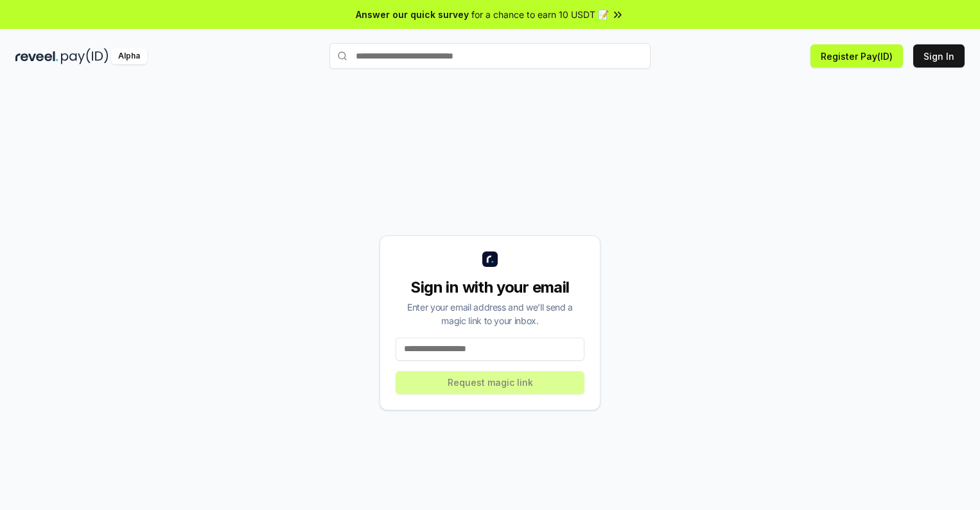 This screenshot has height=510, width=980. Describe the element at coordinates (490, 259) in the screenshot. I see `img: logo_small` at that location.